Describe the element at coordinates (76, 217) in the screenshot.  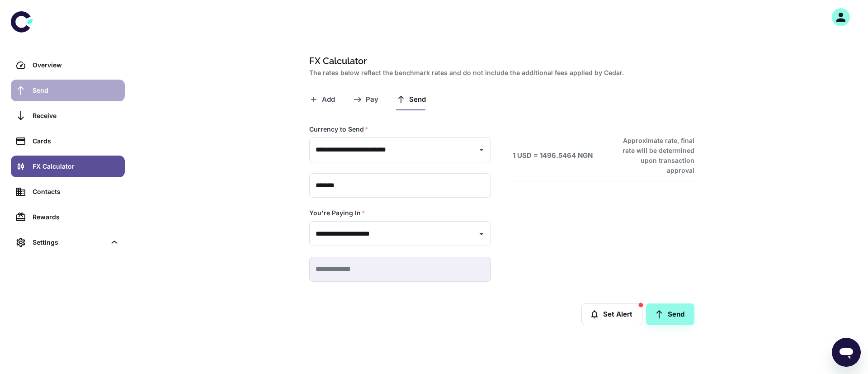
I see `div: Rewards` at that location.